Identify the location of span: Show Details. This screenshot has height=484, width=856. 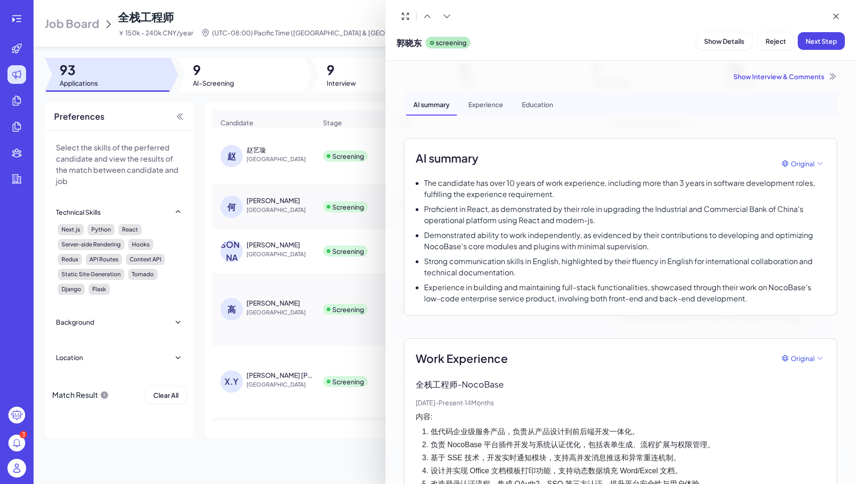
(724, 41).